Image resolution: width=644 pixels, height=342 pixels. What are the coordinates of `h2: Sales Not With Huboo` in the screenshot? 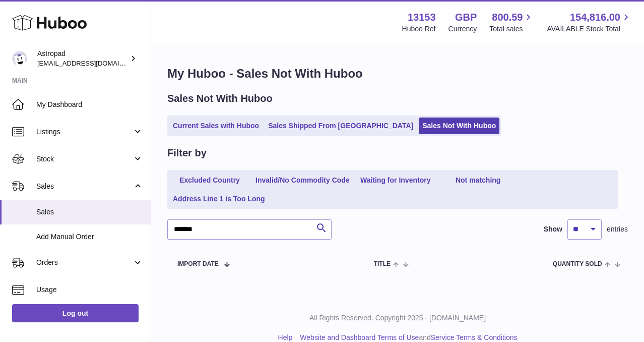 It's located at (220, 99).